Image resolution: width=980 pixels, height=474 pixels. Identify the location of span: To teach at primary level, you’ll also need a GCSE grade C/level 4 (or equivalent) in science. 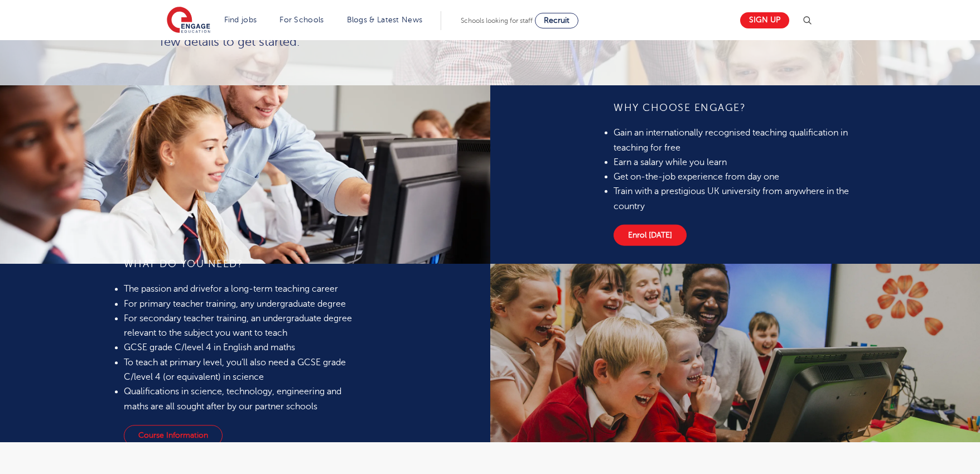
(235, 370).